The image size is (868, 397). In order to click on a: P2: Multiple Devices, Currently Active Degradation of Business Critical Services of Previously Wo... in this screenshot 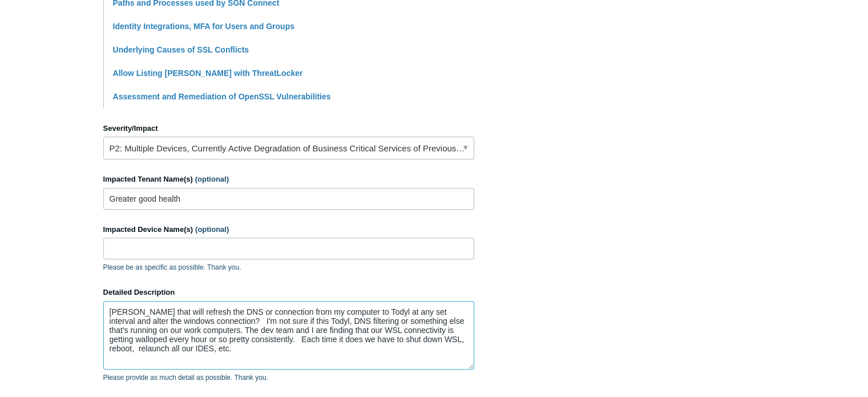, I will do `click(289, 148)`.